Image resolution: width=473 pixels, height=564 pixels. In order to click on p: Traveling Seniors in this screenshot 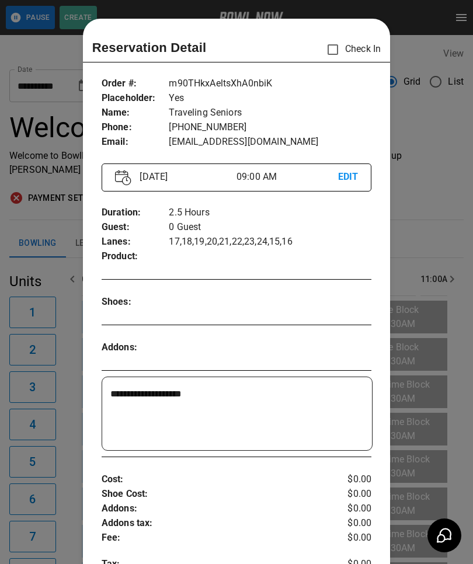, I will do `click(270, 113)`.